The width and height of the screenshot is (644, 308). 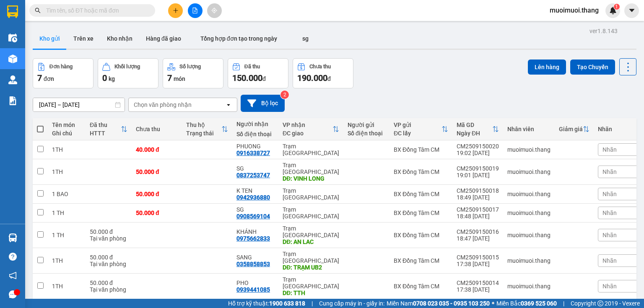 What do you see at coordinates (529, 129) in the screenshot?
I see `div: Nhân viên` at bounding box center [529, 129].